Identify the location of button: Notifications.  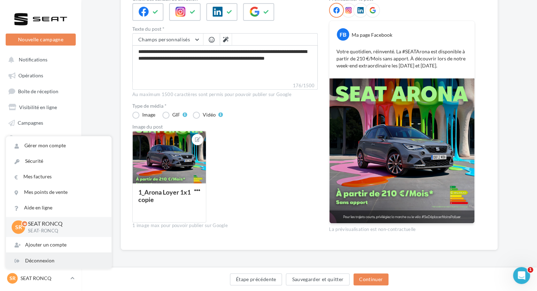
(39, 59).